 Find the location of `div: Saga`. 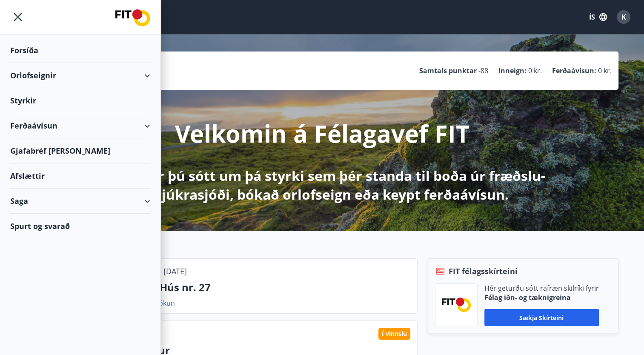

div: Saga is located at coordinates (80, 201).